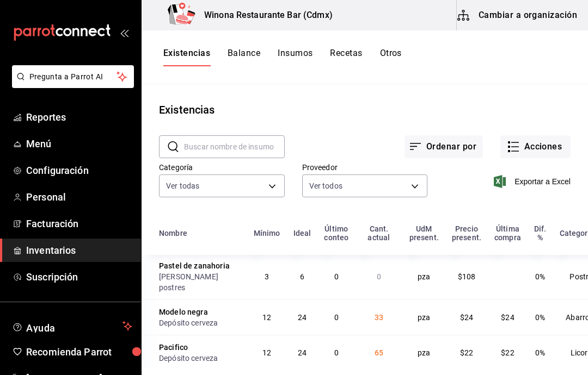 Image resolution: width=588 pixels, height=375 pixels. I want to click on span: Reportes, so click(79, 117).